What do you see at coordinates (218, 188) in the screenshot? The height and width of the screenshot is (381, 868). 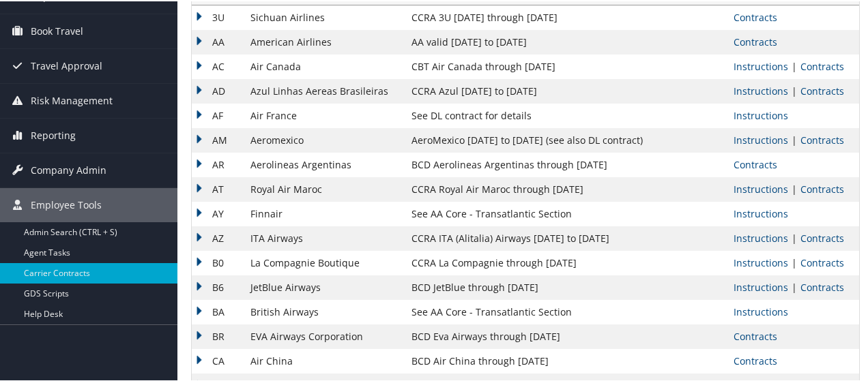 I see `td: AT` at bounding box center [218, 188].